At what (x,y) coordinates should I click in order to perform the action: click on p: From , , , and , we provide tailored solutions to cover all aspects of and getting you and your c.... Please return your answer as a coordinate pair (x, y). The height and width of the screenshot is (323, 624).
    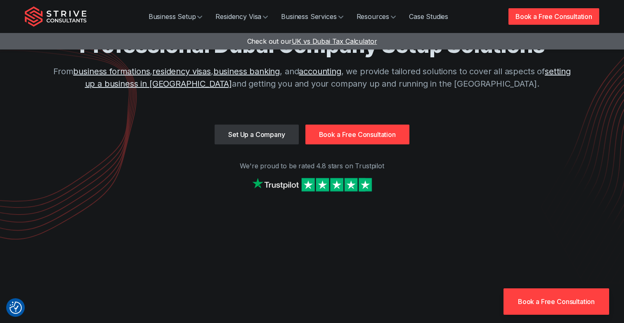
    Looking at the image, I should click on (312, 78).